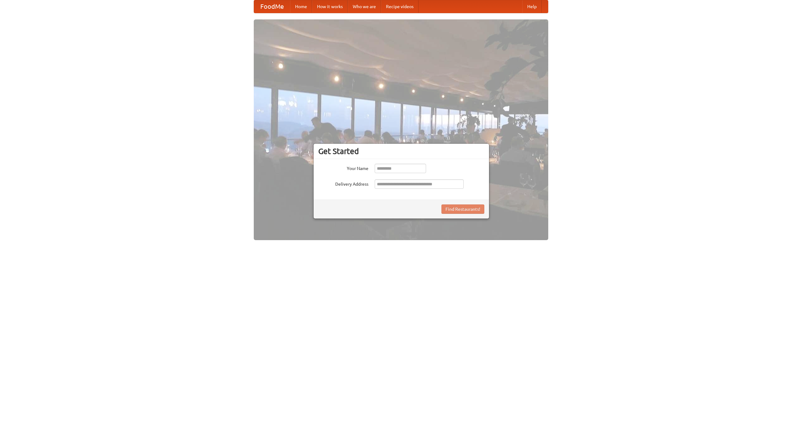  I want to click on a: Home, so click(301, 7).